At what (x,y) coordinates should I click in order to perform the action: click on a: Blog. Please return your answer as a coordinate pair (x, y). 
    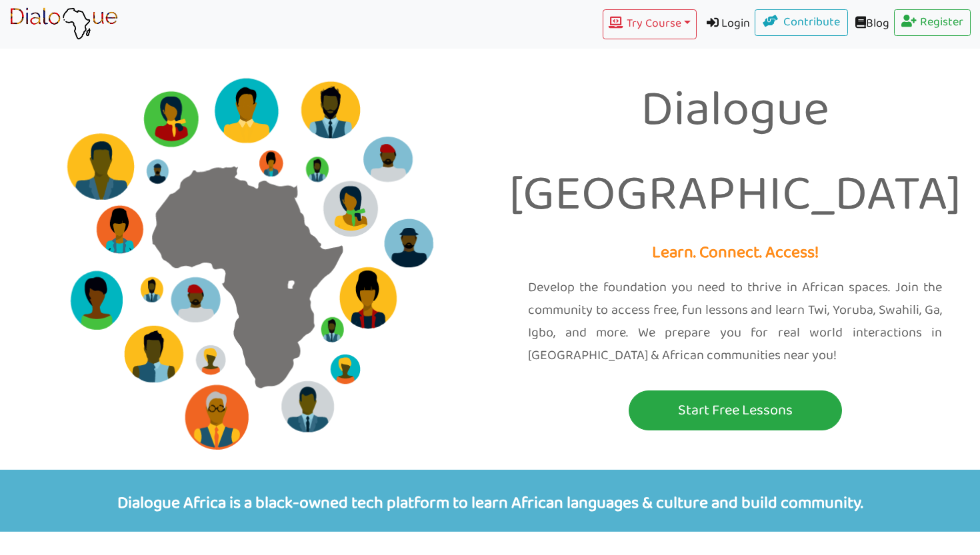
    Looking at the image, I should click on (871, 24).